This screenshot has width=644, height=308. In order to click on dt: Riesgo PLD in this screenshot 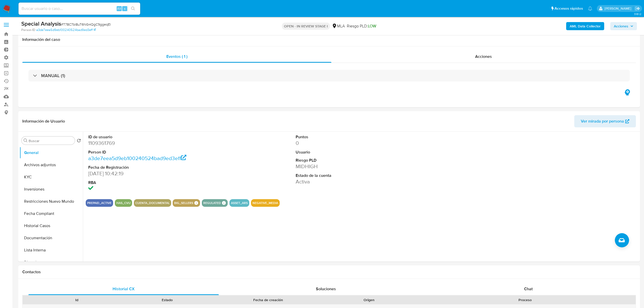, I will do `click(362, 161)`.